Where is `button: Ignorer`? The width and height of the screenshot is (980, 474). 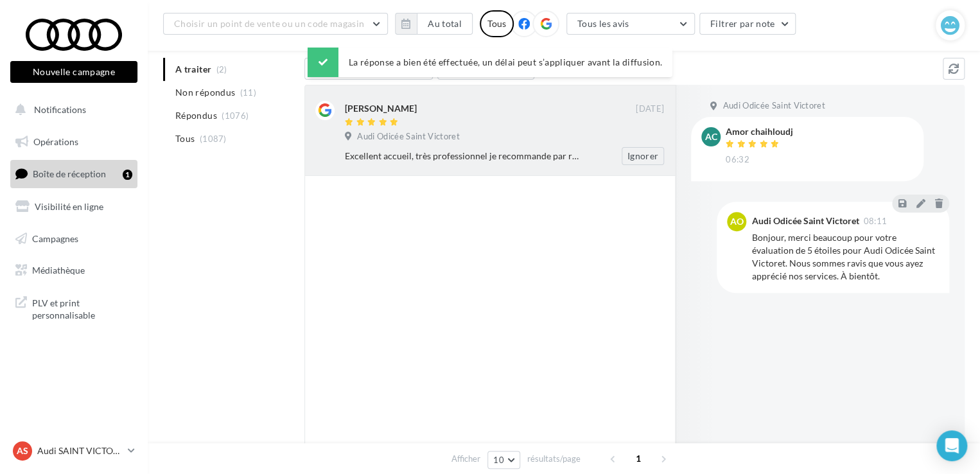 button: Ignorer is located at coordinates (643, 156).